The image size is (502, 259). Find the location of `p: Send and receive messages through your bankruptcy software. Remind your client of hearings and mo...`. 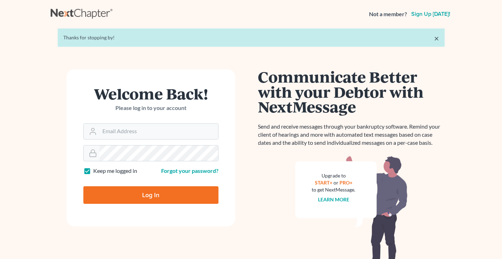

p: Send and receive messages through your bankruptcy software. Remind your client of hearings and mo... is located at coordinates (351, 135).